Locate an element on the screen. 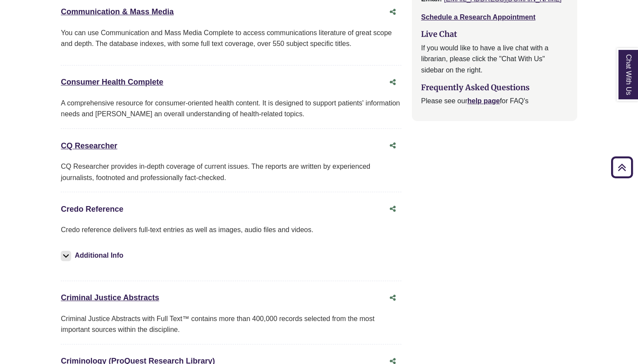 This screenshot has height=364, width=638. h3: Live Chat is located at coordinates (494, 34).